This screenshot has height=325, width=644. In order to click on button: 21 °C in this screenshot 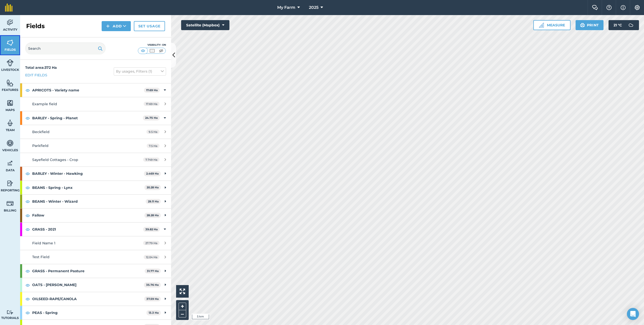, I will do `click(624, 25)`.